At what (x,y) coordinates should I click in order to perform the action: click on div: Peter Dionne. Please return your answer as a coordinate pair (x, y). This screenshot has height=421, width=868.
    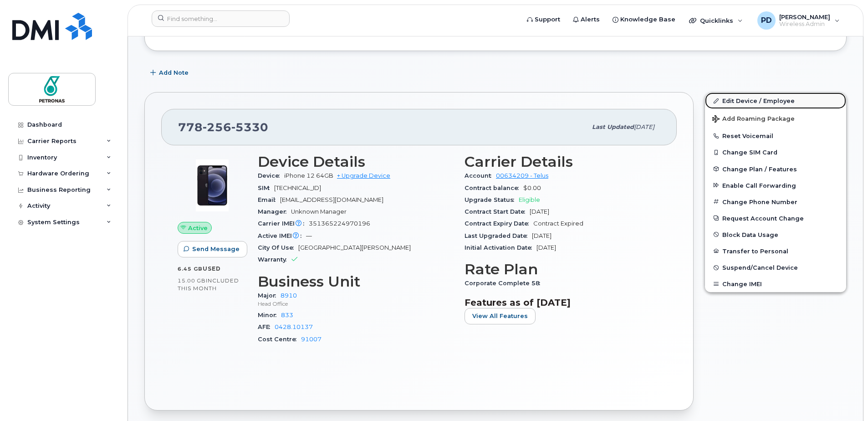
    Looking at the image, I should click on (798, 21).